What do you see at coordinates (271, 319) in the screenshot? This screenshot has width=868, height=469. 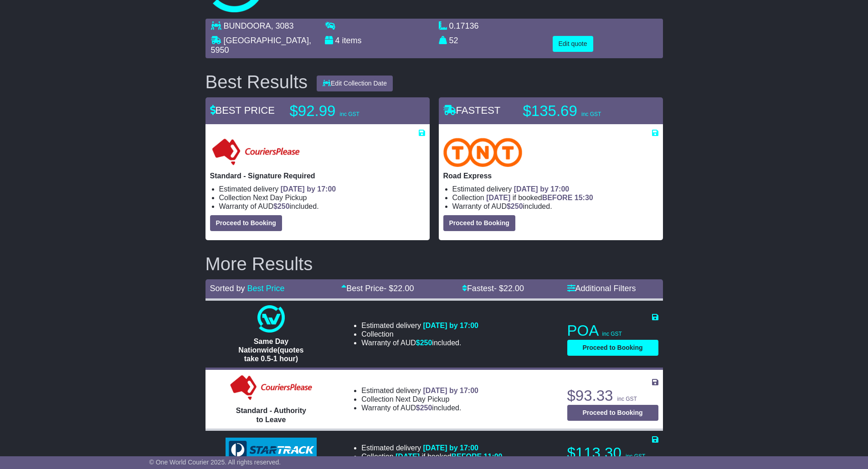 I see `img: One World Courier: Same Day Nationwide(quotes take 0.5-1 hour)` at bounding box center [271, 319].